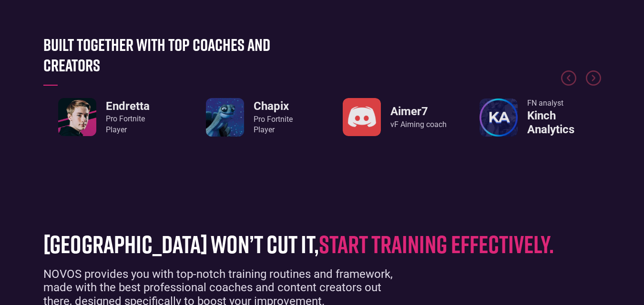 This screenshot has height=305, width=644. Describe the element at coordinates (394, 118) in the screenshot. I see `div: 3 / 8` at that location.